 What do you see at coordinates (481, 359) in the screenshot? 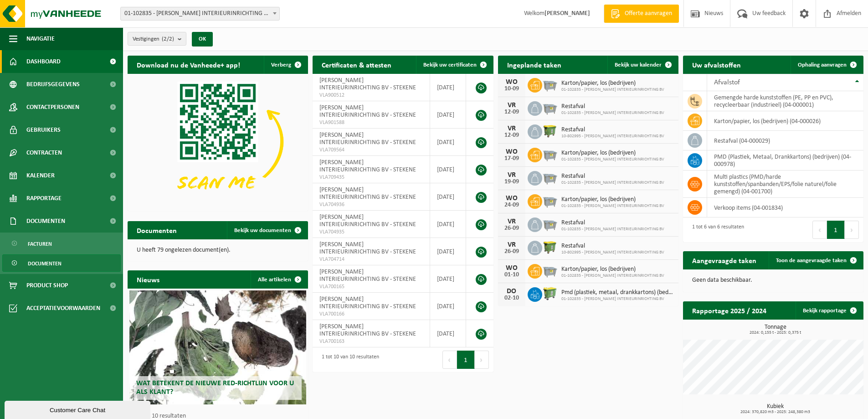
I see `button: Next` at bounding box center [481, 359].